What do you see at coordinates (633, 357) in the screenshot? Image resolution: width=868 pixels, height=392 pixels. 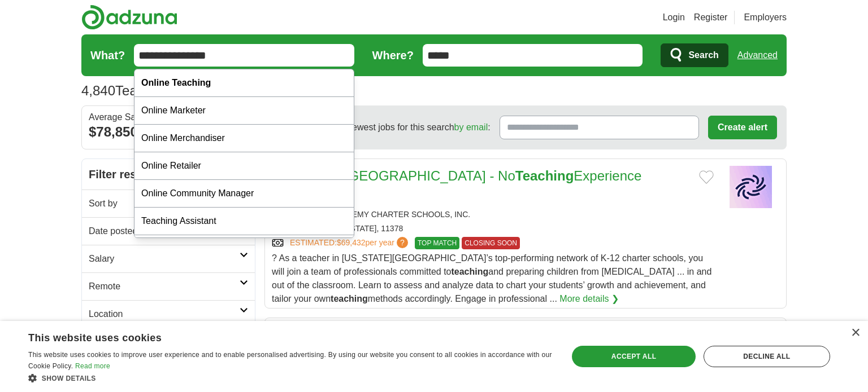 I see `div: Accept all` at bounding box center [633, 357].